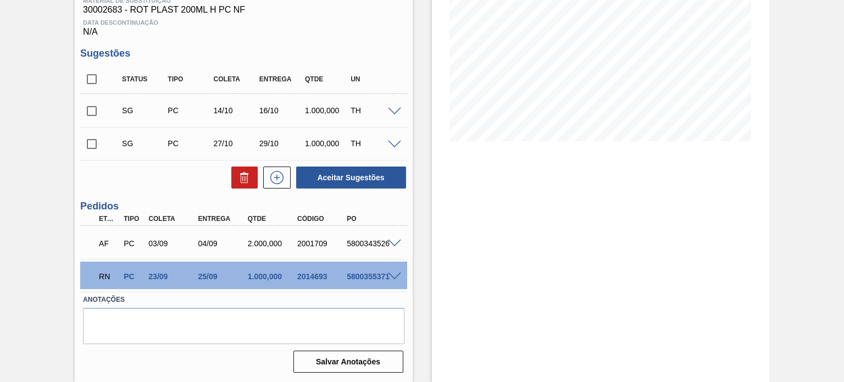  I want to click on div: PO, so click(371, 219).